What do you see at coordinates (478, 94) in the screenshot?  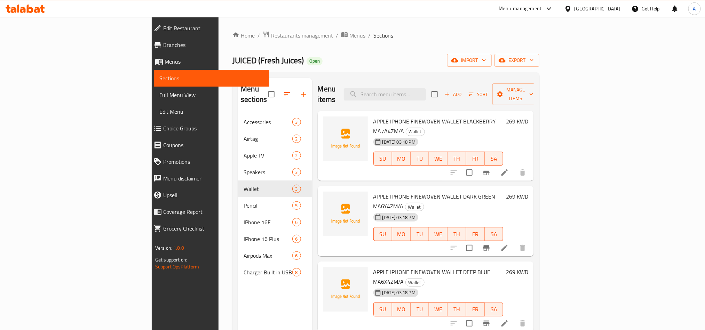 I see `button: Sort` at bounding box center [478, 94].